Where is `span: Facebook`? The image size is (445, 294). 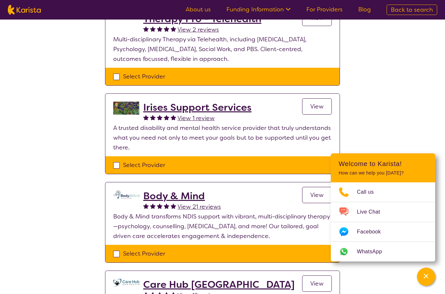 span: Facebook is located at coordinates (372, 232).